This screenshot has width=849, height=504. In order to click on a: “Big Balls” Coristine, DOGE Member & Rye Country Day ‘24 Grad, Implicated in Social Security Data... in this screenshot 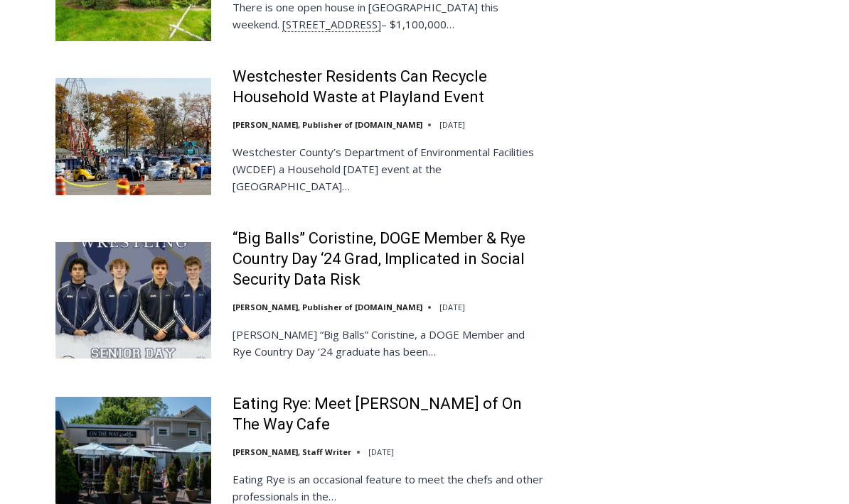, I will do `click(388, 260)`.